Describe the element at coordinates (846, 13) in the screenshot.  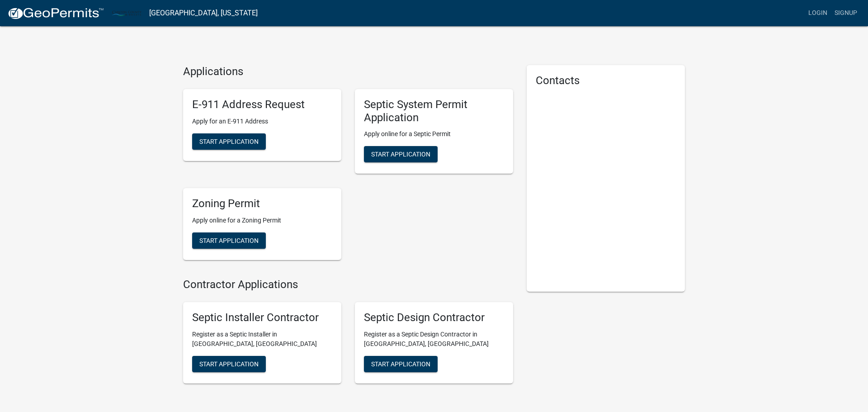
I see `a: Signup` at that location.